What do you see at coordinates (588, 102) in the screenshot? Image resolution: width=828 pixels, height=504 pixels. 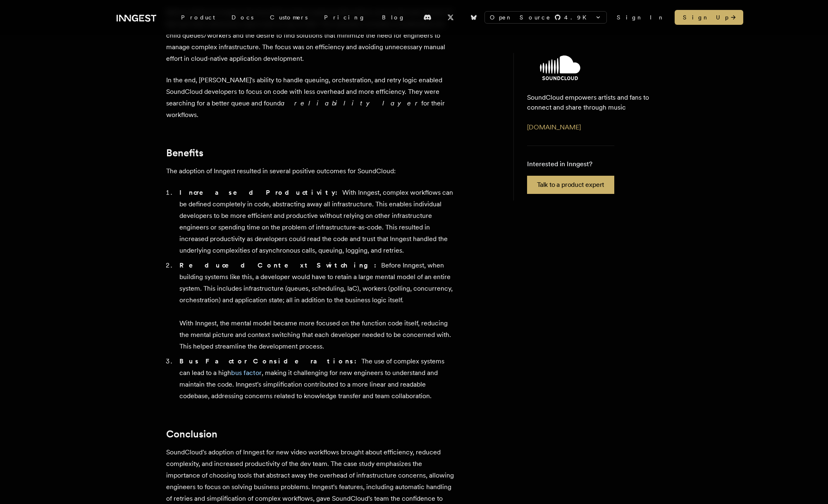 I see `p: SoundCloud empowers artists and fans to connect and share through music` at bounding box center [588, 102].